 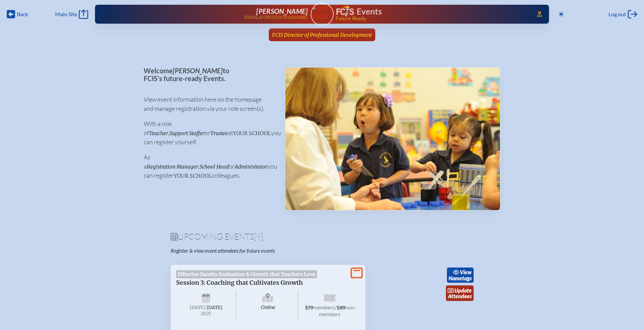 I want to click on div: FCIS Events — Future ready, so click(x=432, y=13).